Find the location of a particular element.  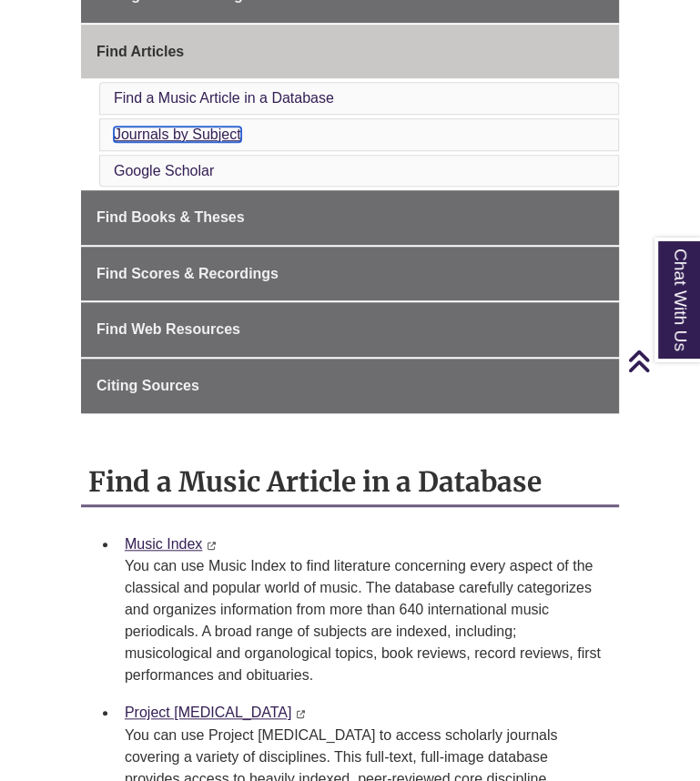

a: Journals by Subject is located at coordinates (178, 134).